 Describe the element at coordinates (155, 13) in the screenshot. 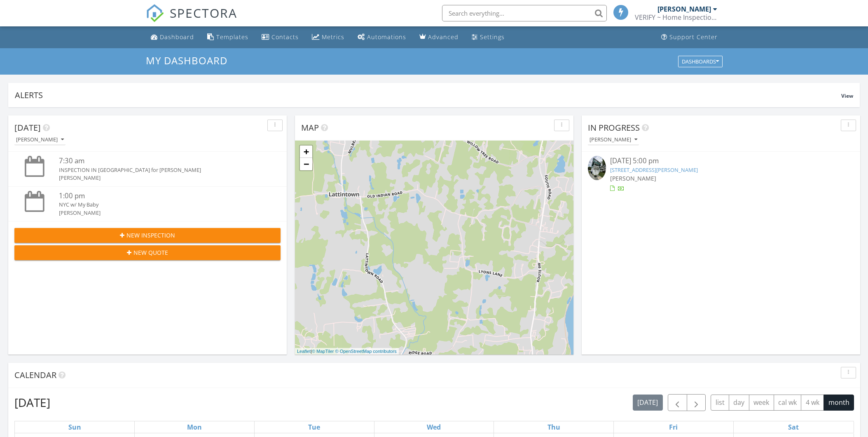

I see `img: The Best Home Inspection Software - Spectora` at that location.